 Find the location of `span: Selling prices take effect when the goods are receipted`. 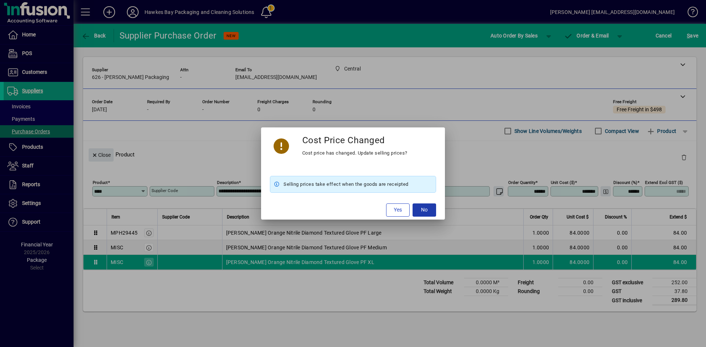

span: Selling prices take effect when the goods are receipted is located at coordinates (346, 184).